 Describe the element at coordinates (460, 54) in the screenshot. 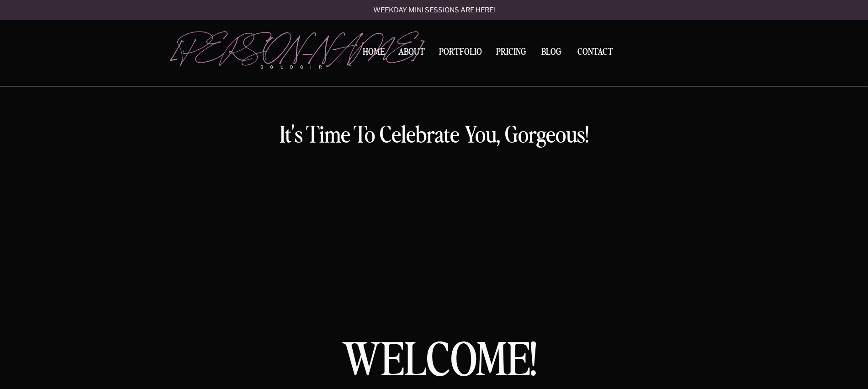

I see `a: Portfolio` at that location.